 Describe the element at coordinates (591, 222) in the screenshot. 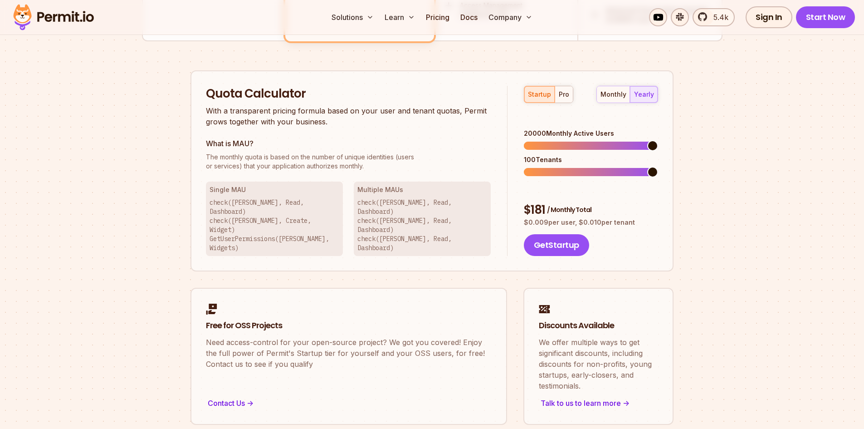

I see `p: $ 0.009 per user, $ 0.010 per tenant` at that location.